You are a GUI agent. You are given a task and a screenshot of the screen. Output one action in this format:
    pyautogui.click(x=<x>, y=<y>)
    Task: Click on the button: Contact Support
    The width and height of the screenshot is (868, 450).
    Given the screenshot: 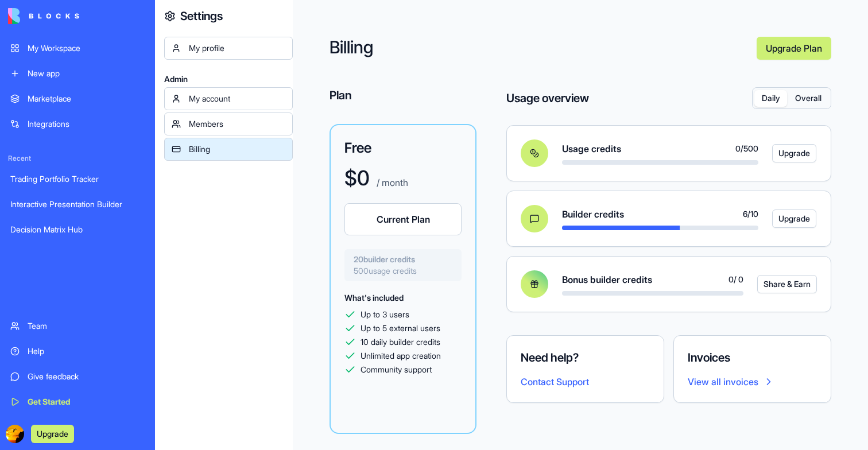 What is the action you would take?
    pyautogui.click(x=555, y=382)
    